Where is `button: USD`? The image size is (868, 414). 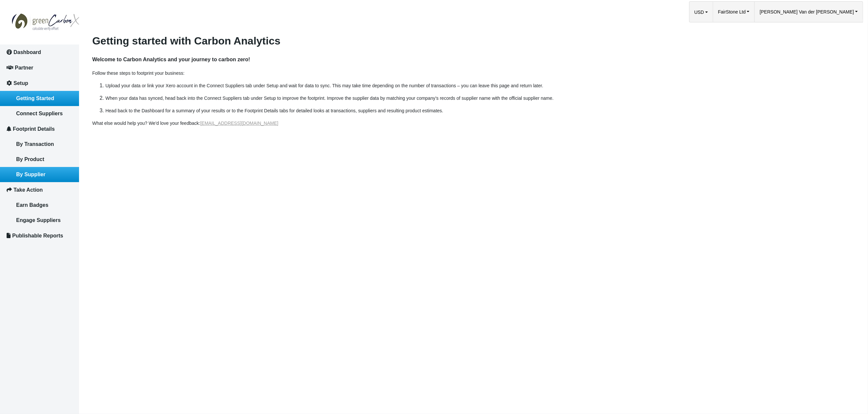
button: USD is located at coordinates (701, 12).